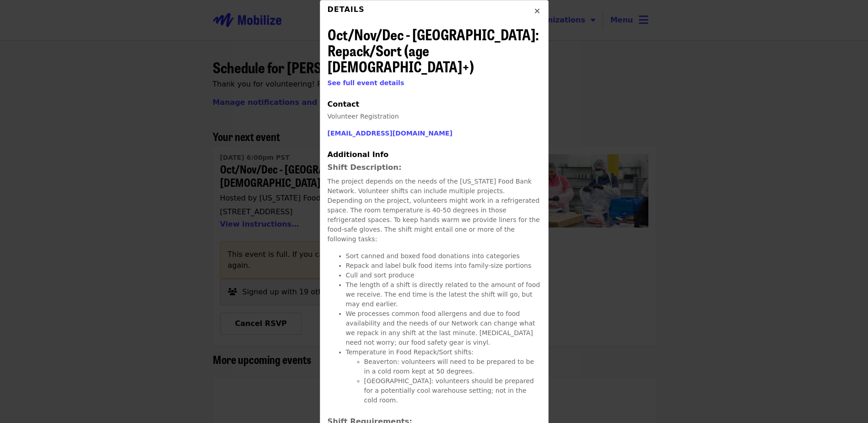  Describe the element at coordinates (346, 13) in the screenshot. I see `div: Details` at that location.